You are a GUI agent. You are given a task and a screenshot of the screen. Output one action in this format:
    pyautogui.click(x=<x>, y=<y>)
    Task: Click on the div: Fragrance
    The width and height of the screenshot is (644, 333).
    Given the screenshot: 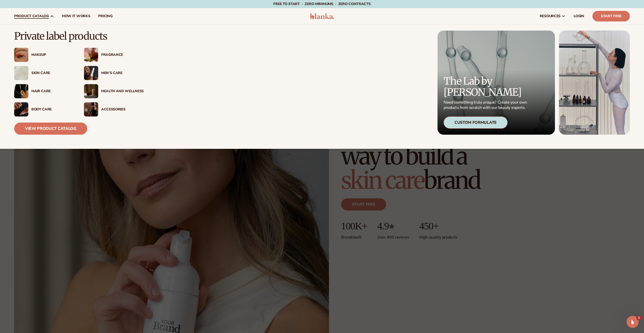 What is the action you would take?
    pyautogui.click(x=123, y=55)
    